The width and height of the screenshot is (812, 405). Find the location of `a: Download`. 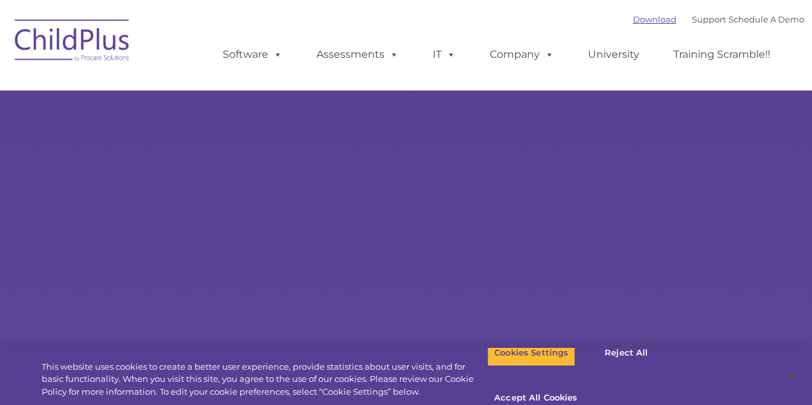

a: Download is located at coordinates (654, 19).